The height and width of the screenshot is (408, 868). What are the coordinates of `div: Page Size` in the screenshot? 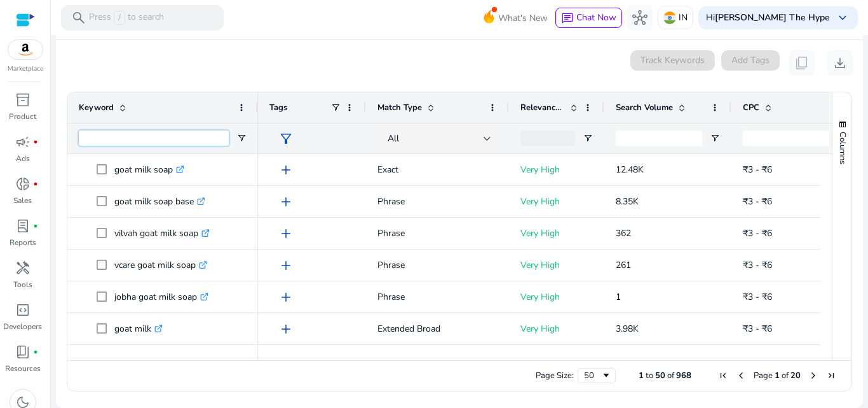 It's located at (596, 375).